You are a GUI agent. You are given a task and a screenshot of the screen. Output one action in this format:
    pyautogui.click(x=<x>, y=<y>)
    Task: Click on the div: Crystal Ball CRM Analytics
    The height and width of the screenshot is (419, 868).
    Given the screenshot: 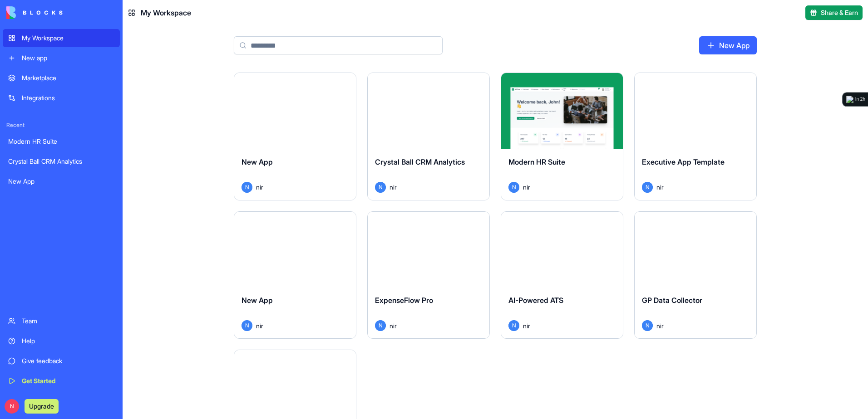 What is the action you would take?
    pyautogui.click(x=61, y=161)
    